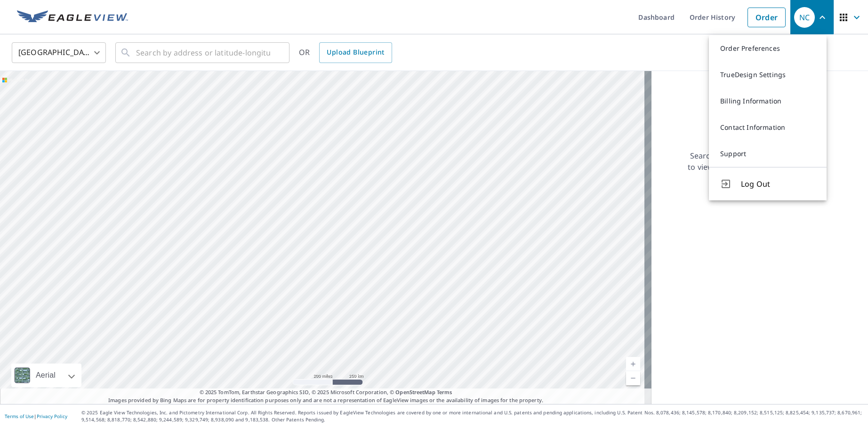  What do you see at coordinates (804, 18) in the screenshot?
I see `div: NC` at bounding box center [804, 18].